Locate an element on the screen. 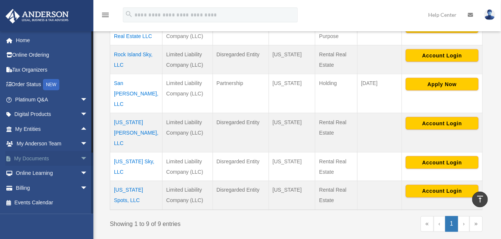 The height and width of the screenshot is (239, 501). img: Anderson Advisors Platinum Portal is located at coordinates (37, 16).